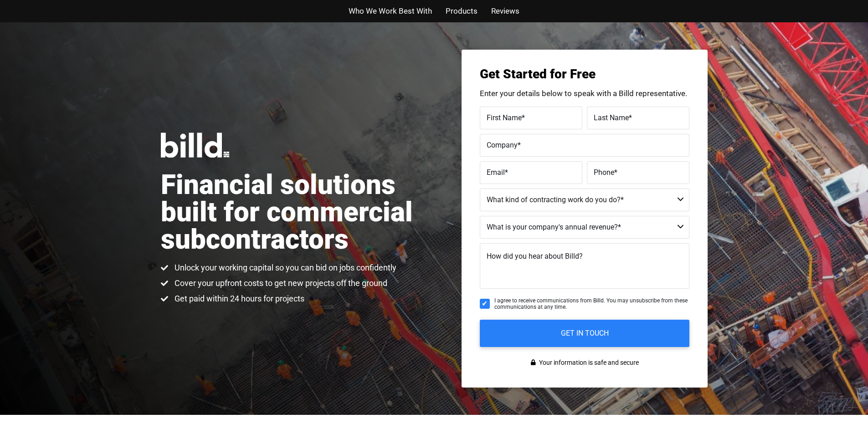 Image resolution: width=868 pixels, height=434 pixels. I want to click on a: Products, so click(462, 11).